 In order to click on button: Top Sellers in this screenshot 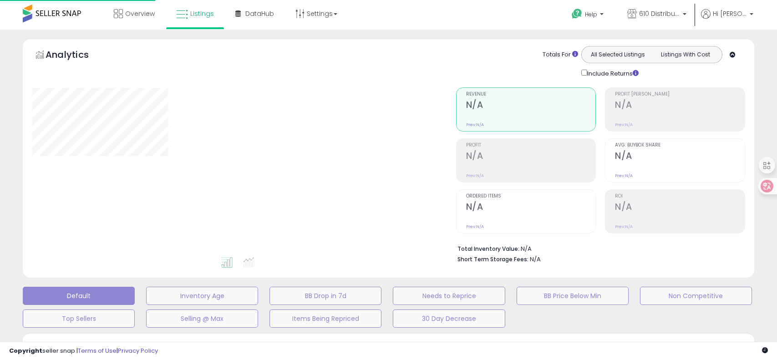, I will do `click(79, 319)`.